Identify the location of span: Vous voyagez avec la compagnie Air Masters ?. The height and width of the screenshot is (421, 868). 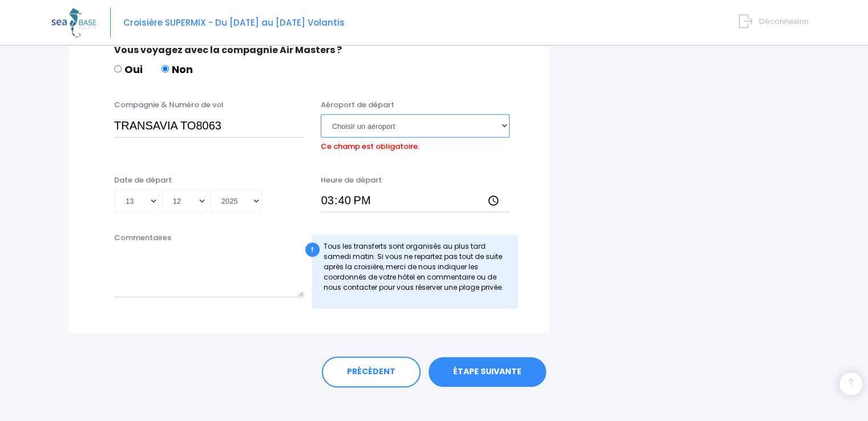
(227, 49).